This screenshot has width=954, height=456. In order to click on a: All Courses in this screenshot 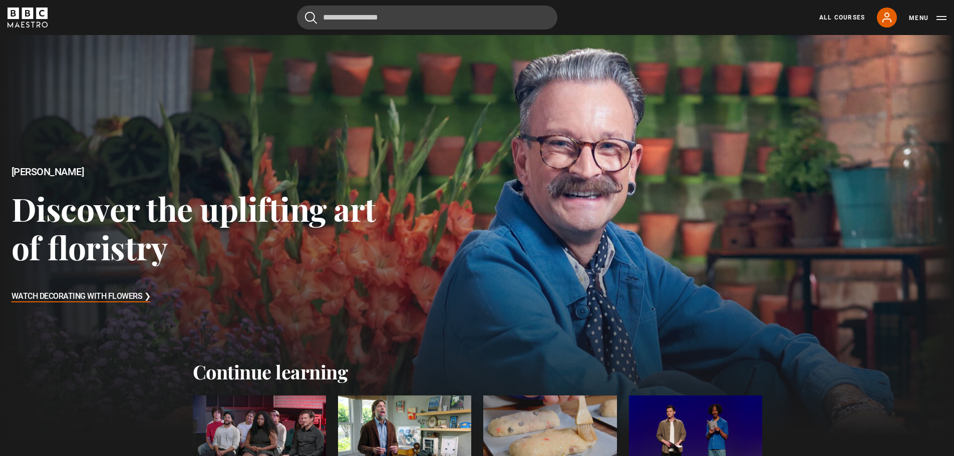, I will do `click(841, 18)`.